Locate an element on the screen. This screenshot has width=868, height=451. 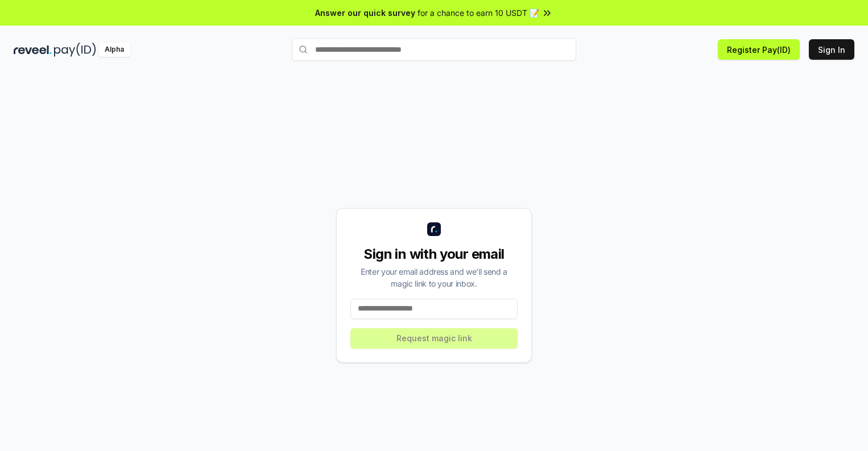
button: Sign In is located at coordinates (832, 49).